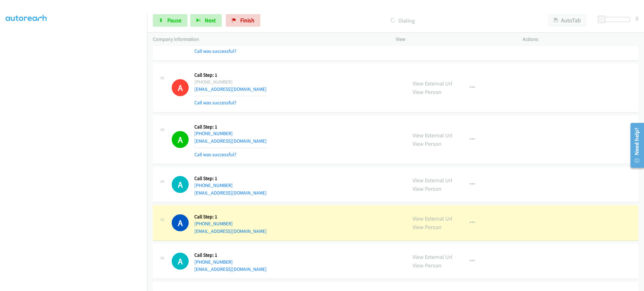  Describe the element at coordinates (174, 20) in the screenshot. I see `span: Pause` at that location.